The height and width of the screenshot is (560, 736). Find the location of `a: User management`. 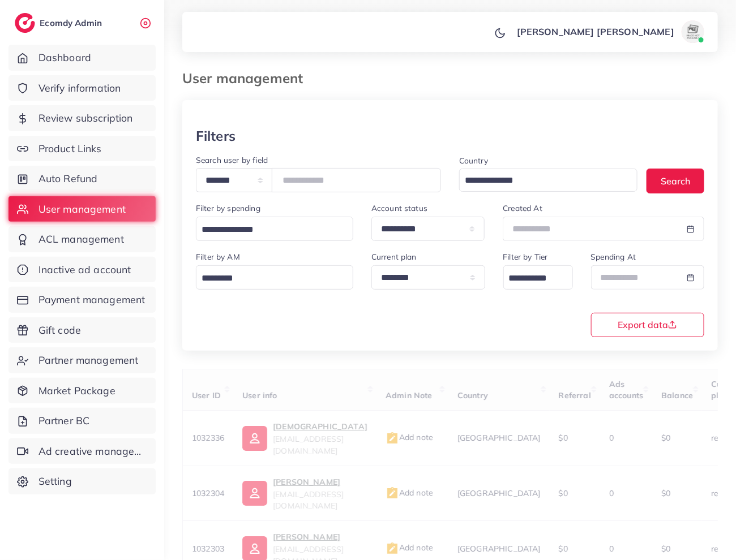

a: User management is located at coordinates (82, 209).